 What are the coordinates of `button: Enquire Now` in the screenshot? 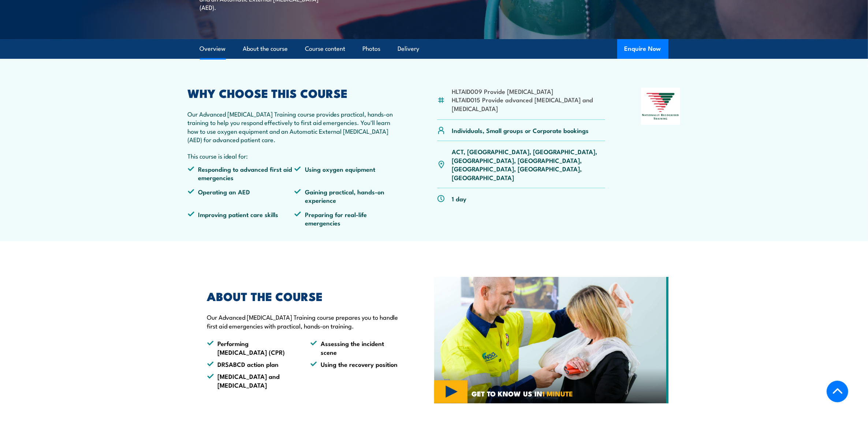 It's located at (643, 49).